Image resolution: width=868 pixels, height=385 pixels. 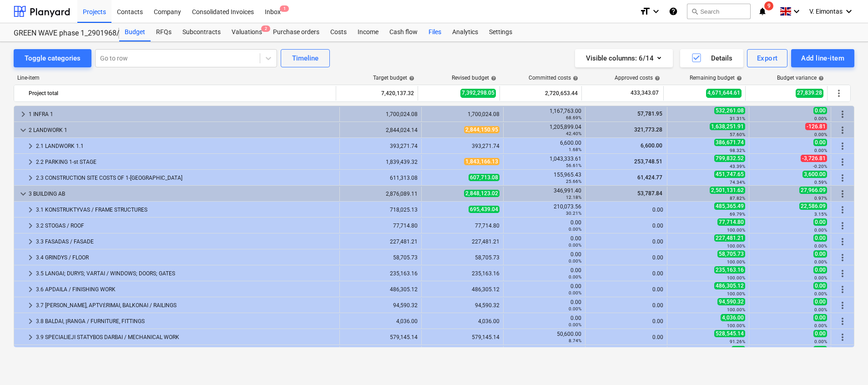 I want to click on button: Timeline, so click(x=305, y=58).